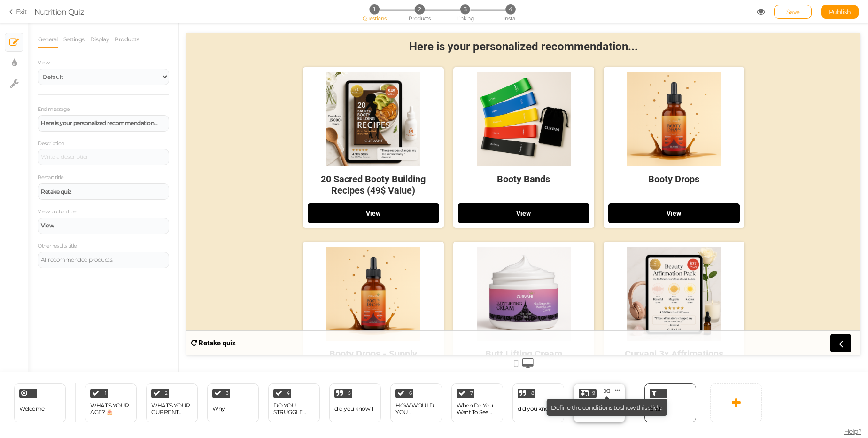 The height and width of the screenshot is (438, 868). I want to click on label: Other results title, so click(57, 246).